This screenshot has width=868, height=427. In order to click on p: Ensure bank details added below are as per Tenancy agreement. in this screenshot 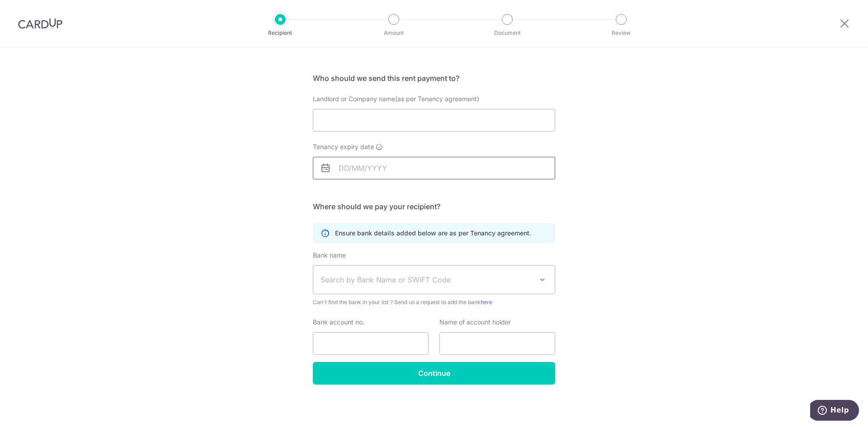, I will do `click(433, 233)`.